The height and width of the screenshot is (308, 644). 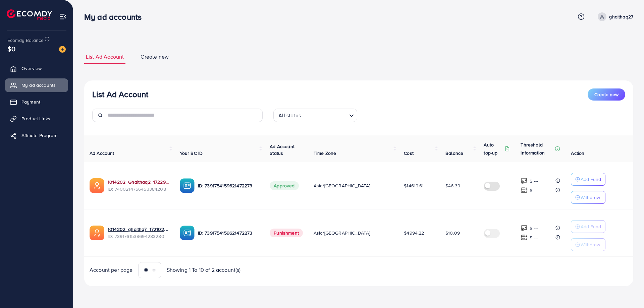 What do you see at coordinates (37, 119) in the screenshot?
I see `a: Product Links` at bounding box center [37, 119].